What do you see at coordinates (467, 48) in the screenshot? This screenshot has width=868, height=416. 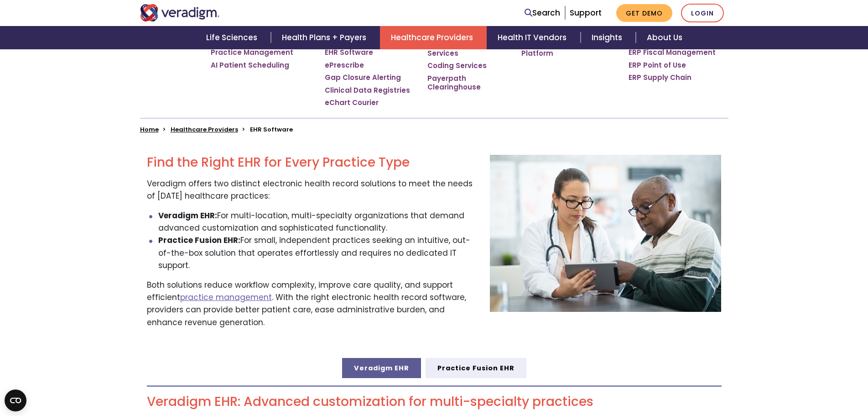 I see `a: Revenue Cycle Services` at bounding box center [467, 48].